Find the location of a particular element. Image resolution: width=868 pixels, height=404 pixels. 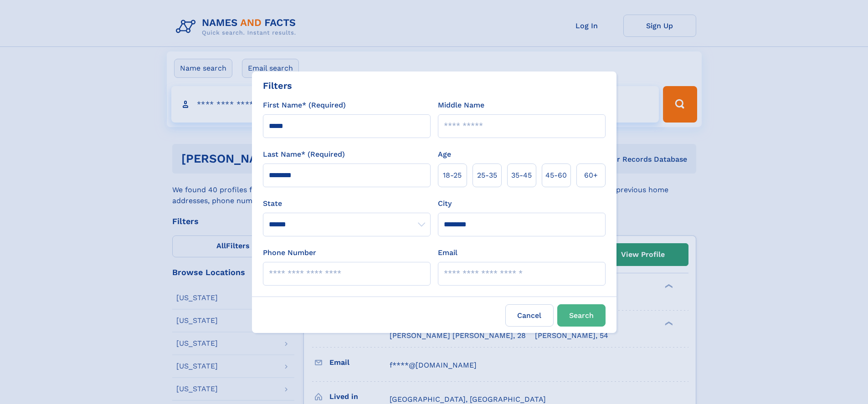

label: State is located at coordinates (347, 204).